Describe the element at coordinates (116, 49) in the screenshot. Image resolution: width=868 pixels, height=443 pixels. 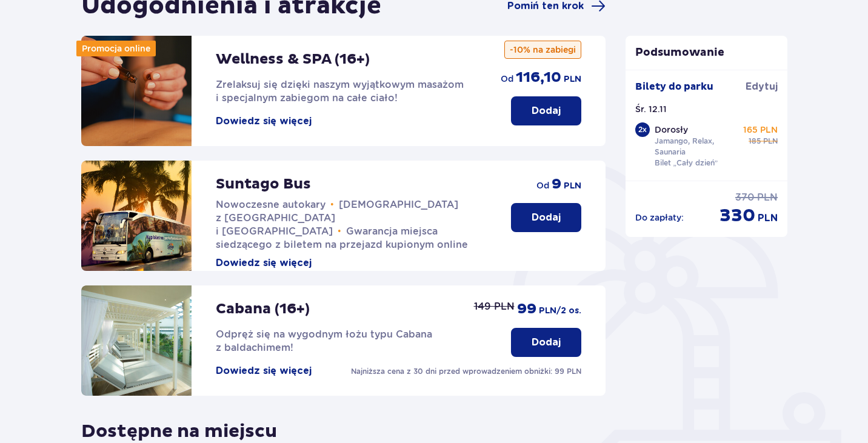
I see `div: Promocja online` at that location.